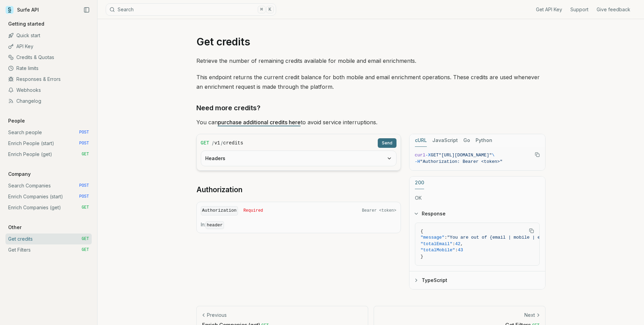  What do you see at coordinates (371, 82) in the screenshot?
I see `p: This endpoint returns the current credit balance for both mobile and email enrichment operations....` at bounding box center [371, 82].